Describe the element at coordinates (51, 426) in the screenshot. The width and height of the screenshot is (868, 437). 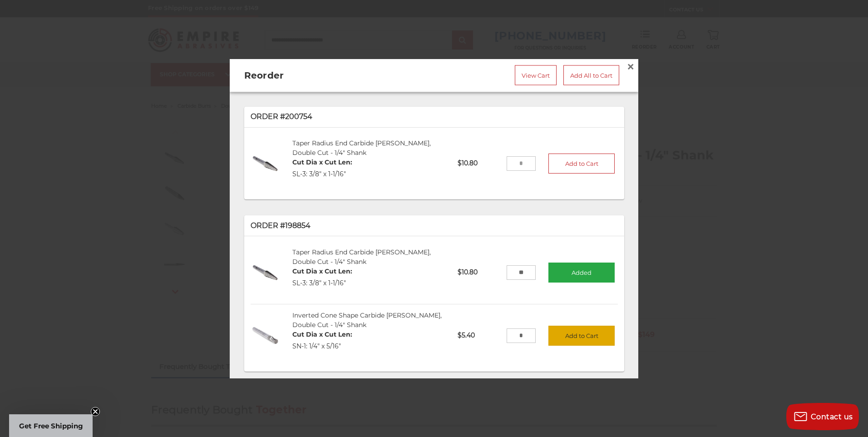
I see `span: Get Free Shipping` at that location.